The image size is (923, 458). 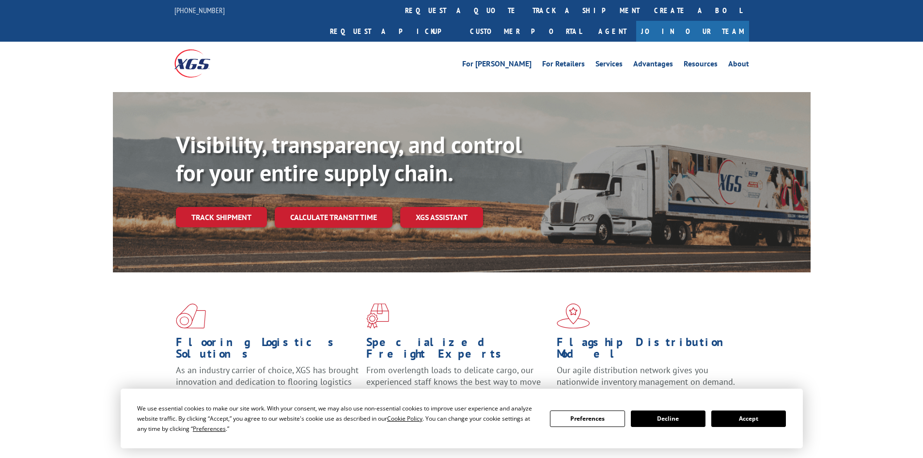 What do you see at coordinates (441, 217) in the screenshot?
I see `a: XGS ASSISTANT` at bounding box center [441, 217].